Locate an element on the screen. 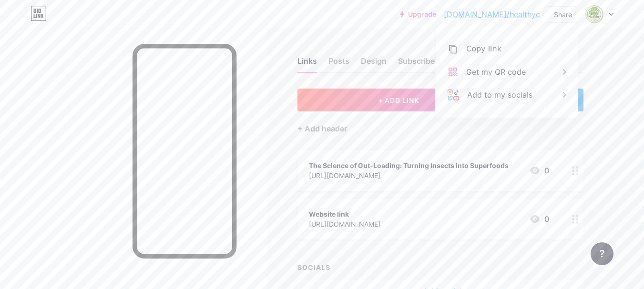  div: Website link is located at coordinates (345, 214).